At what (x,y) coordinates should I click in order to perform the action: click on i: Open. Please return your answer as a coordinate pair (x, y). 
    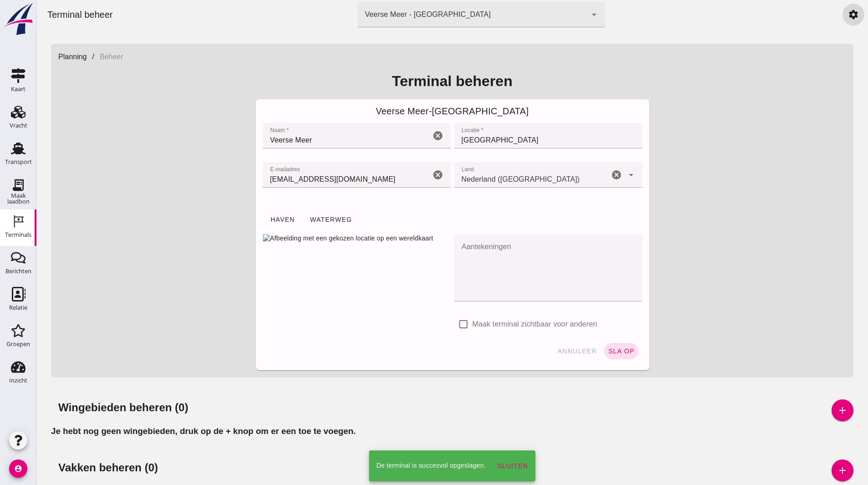
    Looking at the image, I should click on (595, 175).